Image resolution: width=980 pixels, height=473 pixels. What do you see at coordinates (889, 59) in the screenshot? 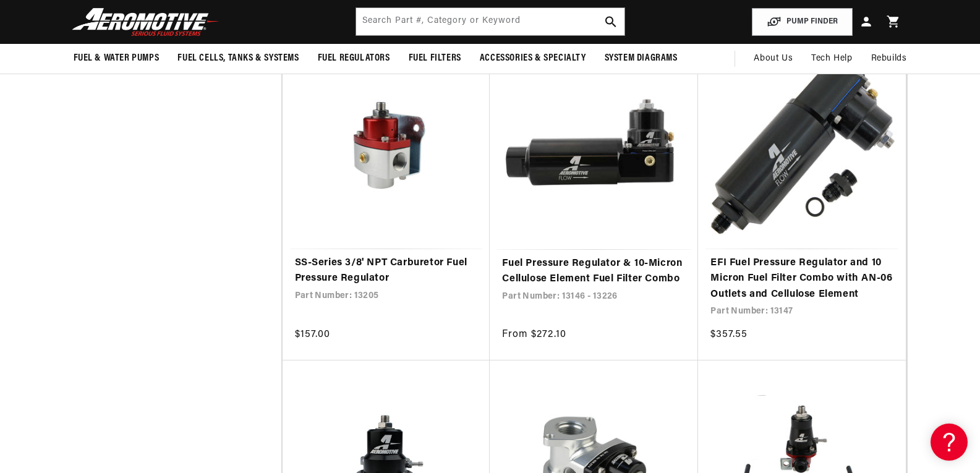
I see `summary: Rebuilds` at bounding box center [889, 59].